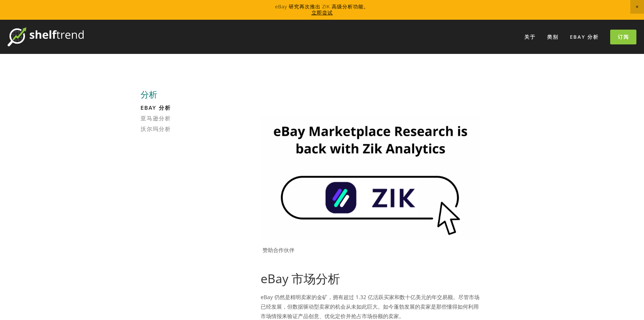 The height and width of the screenshot is (320, 644). Describe the element at coordinates (371, 178) in the screenshot. I see `a: Zik Analytics 赞助广告` at that location.